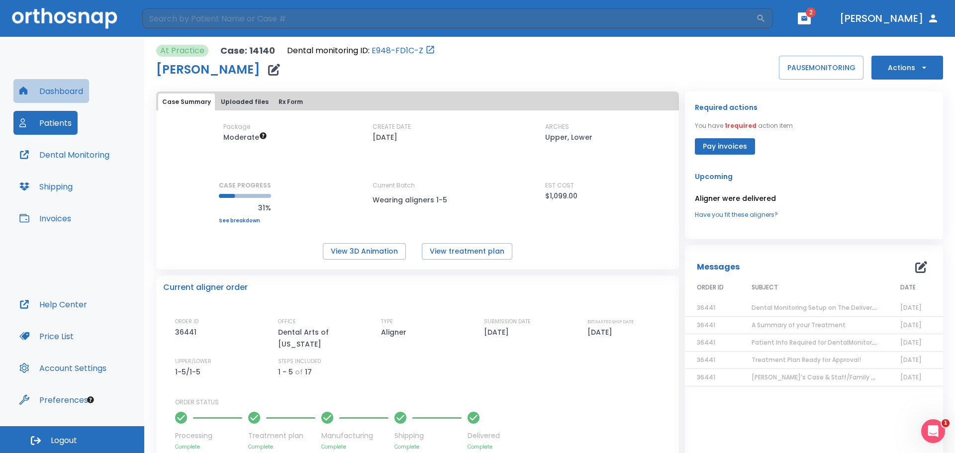 The height and width of the screenshot is (453, 955). Describe the element at coordinates (182, 51) in the screenshot. I see `p: At Practice` at that location.